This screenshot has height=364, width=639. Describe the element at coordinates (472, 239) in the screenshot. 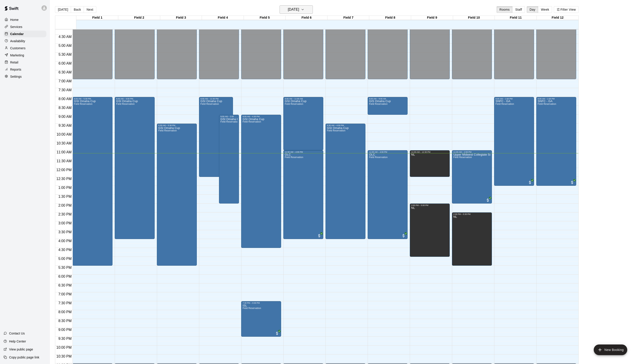

I see `div: 2:30 PM – 5:30 PM: NL` at that location.